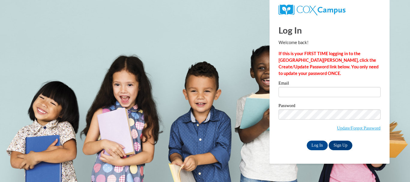 The image size is (410, 182). Describe the element at coordinates (359, 128) in the screenshot. I see `a: Update/Forgot Password` at that location.